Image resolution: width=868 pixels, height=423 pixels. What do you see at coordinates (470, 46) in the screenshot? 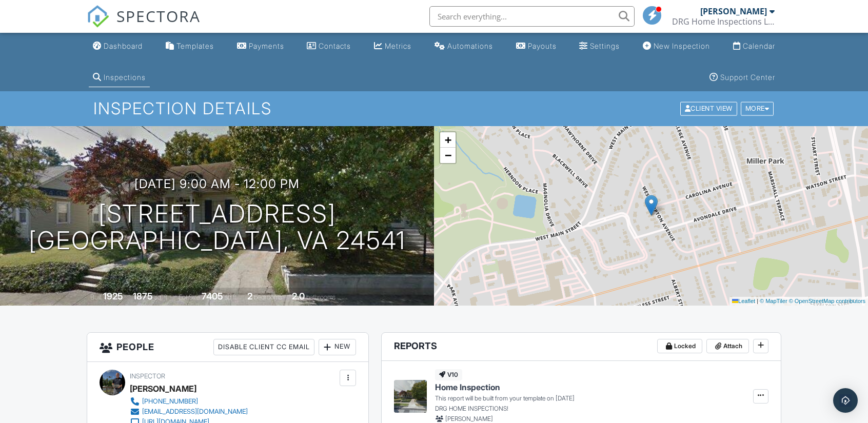
I see `div: Automations` at bounding box center [470, 46].